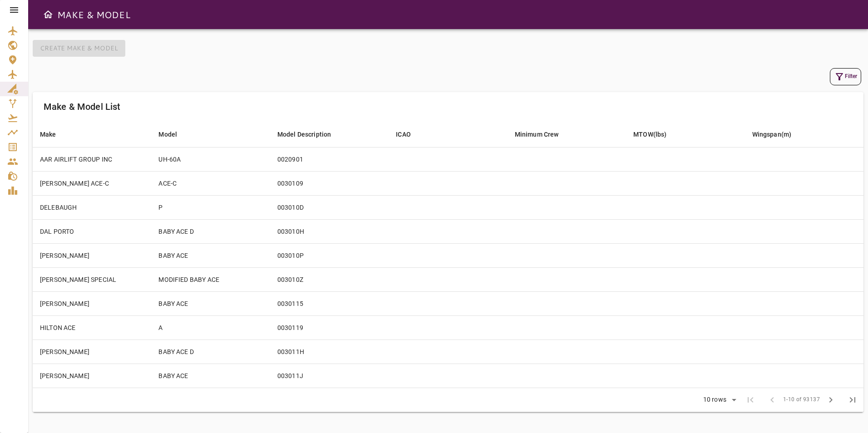  I want to click on span: Minimum Crew, so click(542, 135).